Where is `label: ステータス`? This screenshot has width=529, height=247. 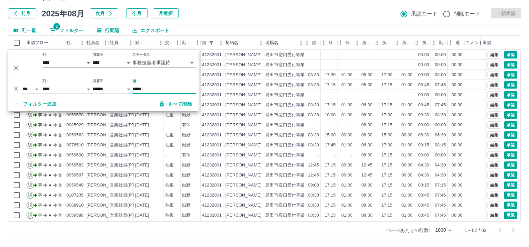 label: ステータス is located at coordinates (141, 54).